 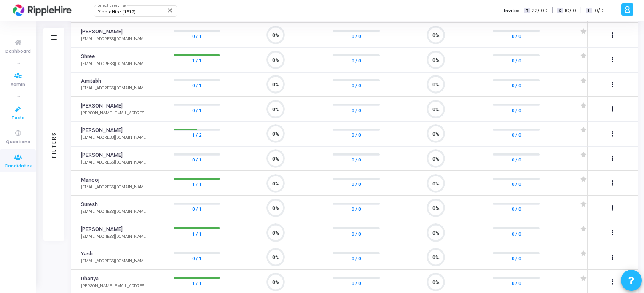 What do you see at coordinates (18, 85) in the screenshot?
I see `span: Admin` at bounding box center [18, 85].